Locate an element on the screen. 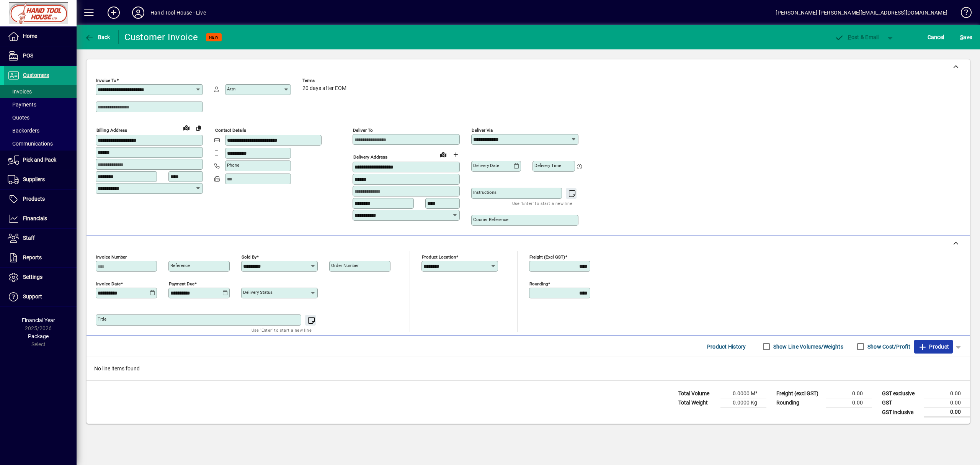  span: POS is located at coordinates (28, 56).